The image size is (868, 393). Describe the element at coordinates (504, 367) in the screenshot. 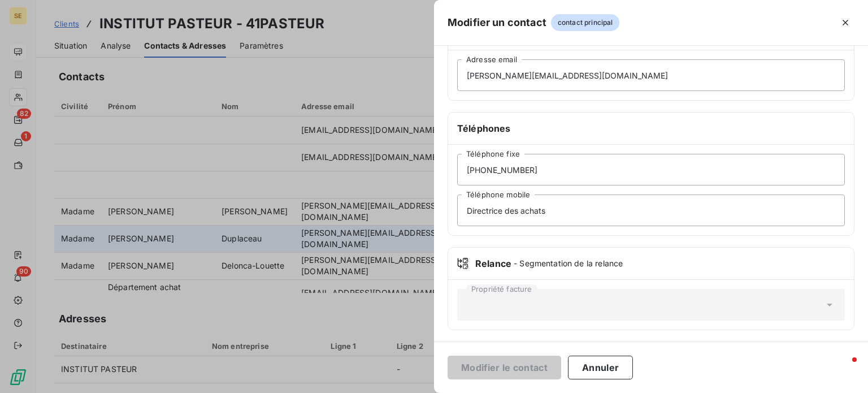

I see `button: Modifier le contact` at that location.